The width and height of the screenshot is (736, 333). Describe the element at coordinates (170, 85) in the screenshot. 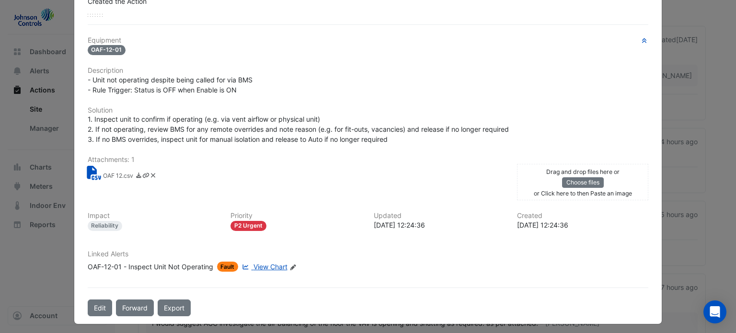

I see `span: - Unit not operating despite being called for via BMS - Rule Trigger: Status is OFF when Enable i...` at that location.